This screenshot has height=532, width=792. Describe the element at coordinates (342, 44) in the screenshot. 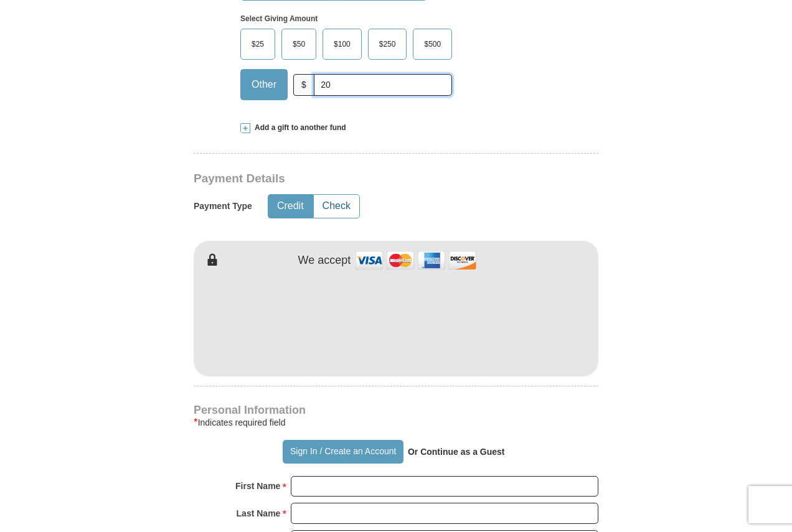

I see `span: $100` at that location.